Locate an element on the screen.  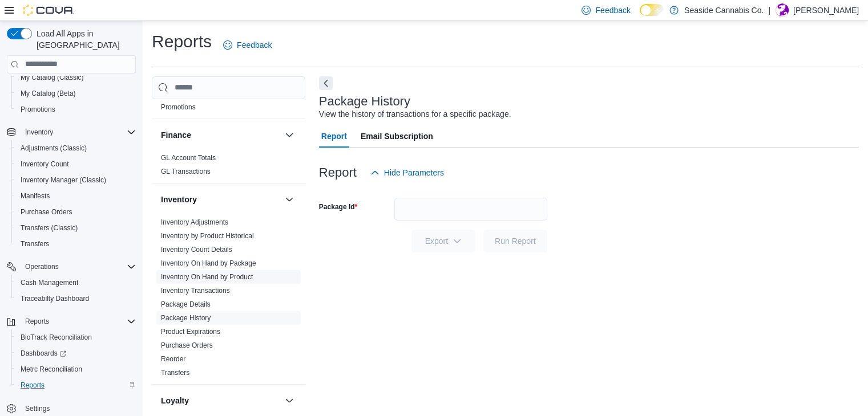
button: Next is located at coordinates (326, 83).